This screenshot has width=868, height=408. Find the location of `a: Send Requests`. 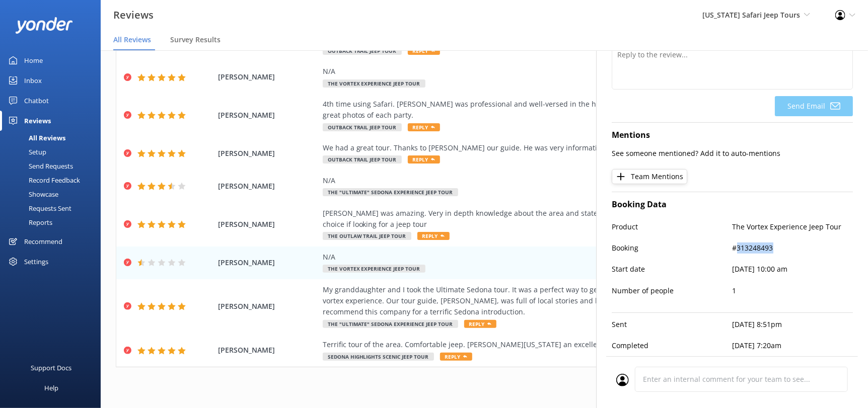

a: Send Requests is located at coordinates (53, 166).